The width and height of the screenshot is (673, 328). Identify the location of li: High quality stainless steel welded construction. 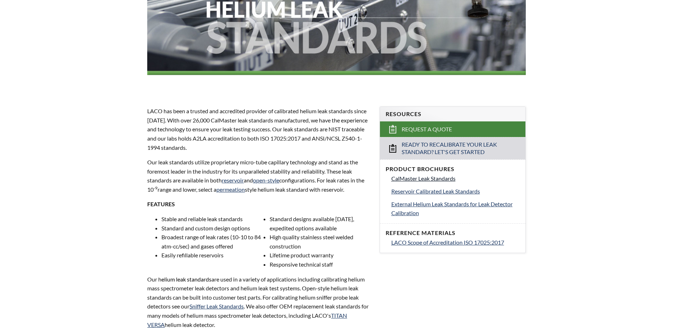
(320, 241).